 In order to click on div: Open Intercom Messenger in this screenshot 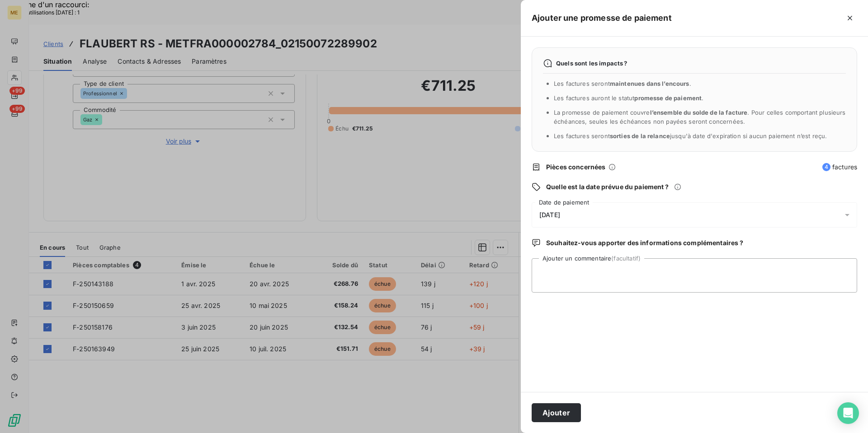, I will do `click(848, 413)`.